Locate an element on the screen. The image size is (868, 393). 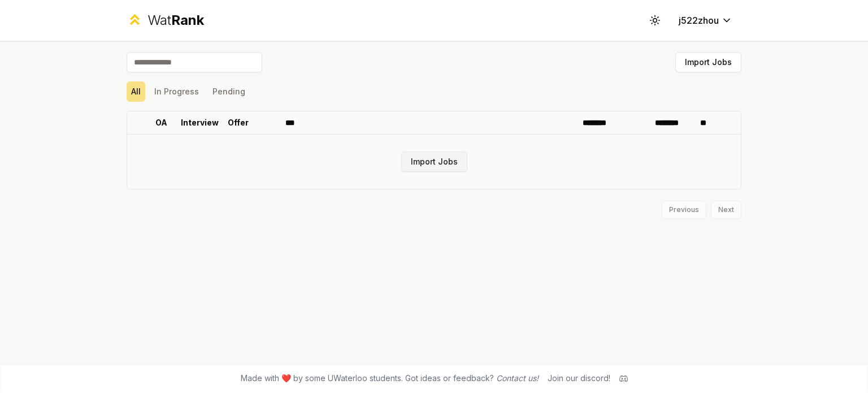
span: Rank is located at coordinates (188, 20).